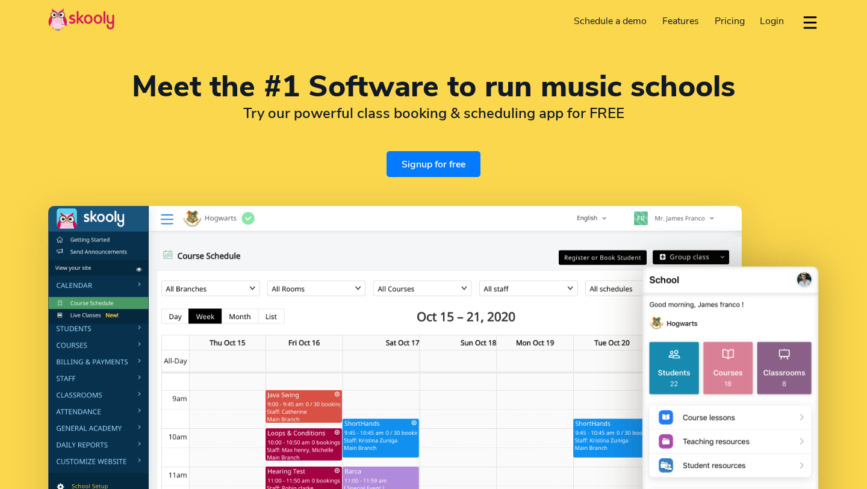  I want to click on button: dropdown menu, so click(810, 22).